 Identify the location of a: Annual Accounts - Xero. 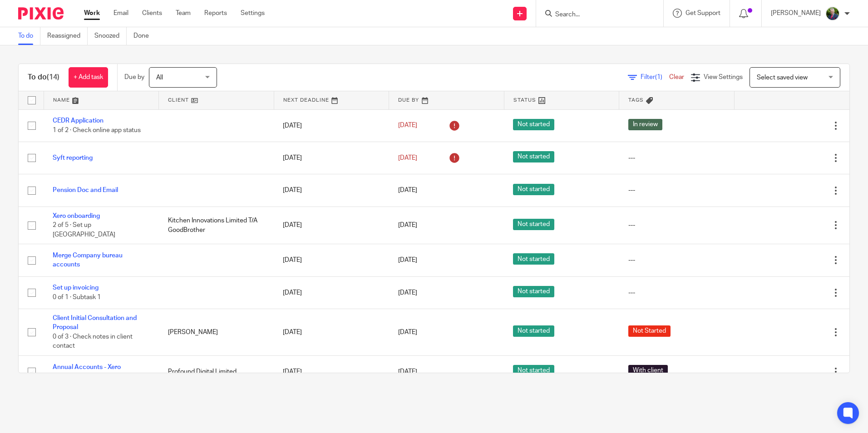
(87, 367).